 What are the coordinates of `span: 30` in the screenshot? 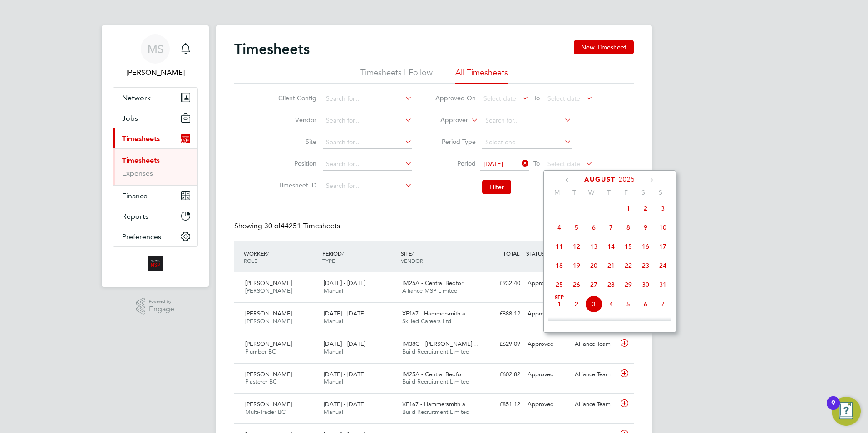 It's located at (646, 285).